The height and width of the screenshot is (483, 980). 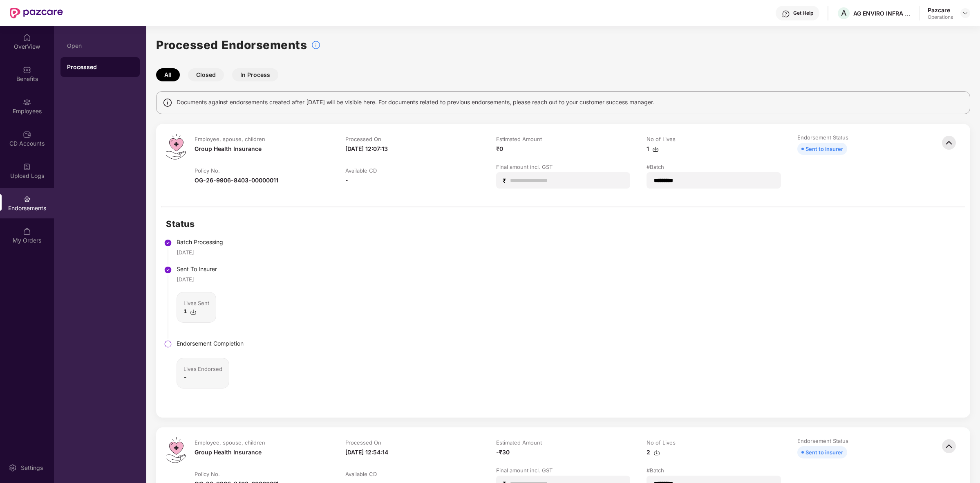 I want to click on b: 1, so click(x=185, y=311).